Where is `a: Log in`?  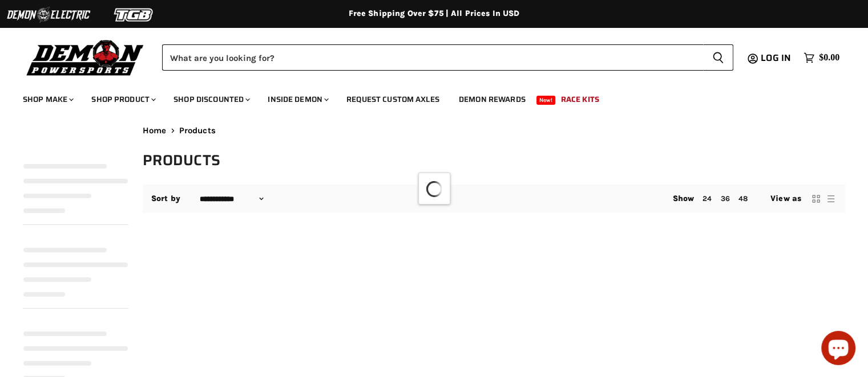
a: Log in is located at coordinates (776, 58).